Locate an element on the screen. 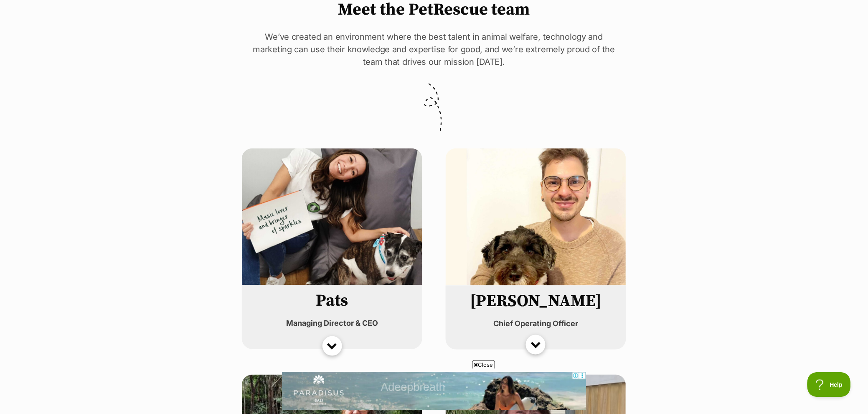  span: A‌ is located at coordinates (103, 15).